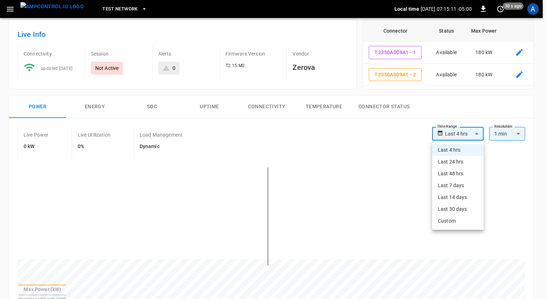 The width and height of the screenshot is (547, 299). I want to click on li: Last 24 hrs, so click(458, 161).